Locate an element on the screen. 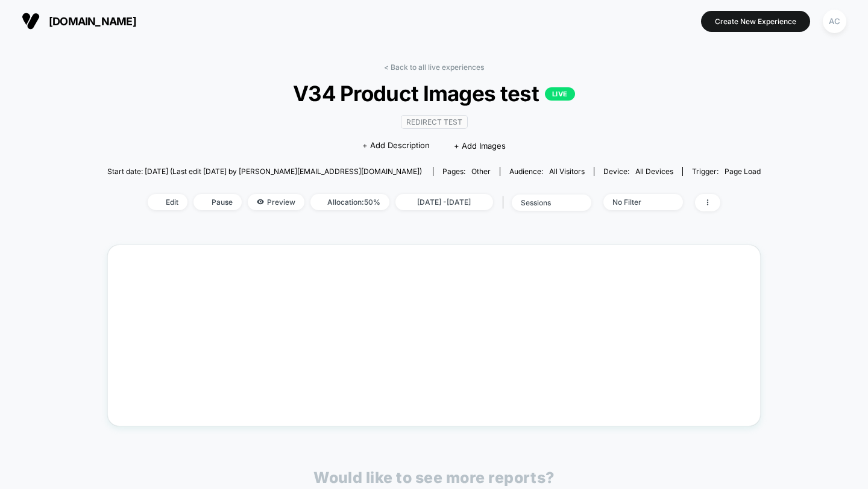  span: Redirect Test is located at coordinates (434, 121).